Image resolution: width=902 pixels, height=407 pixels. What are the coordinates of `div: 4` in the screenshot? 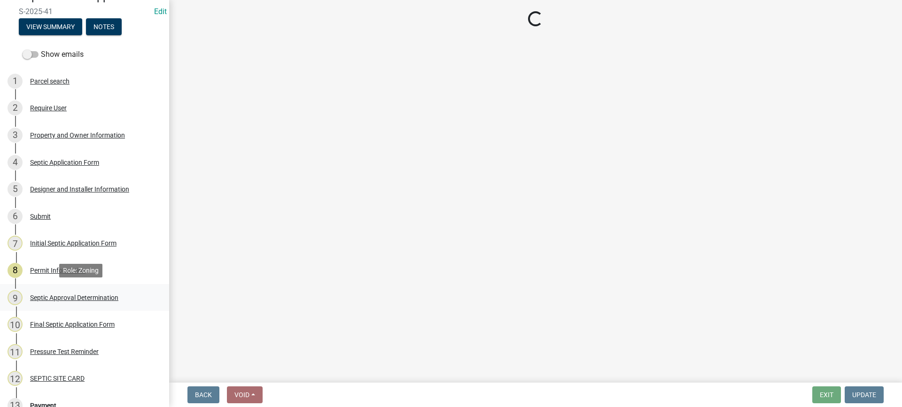 It's located at (15, 163).